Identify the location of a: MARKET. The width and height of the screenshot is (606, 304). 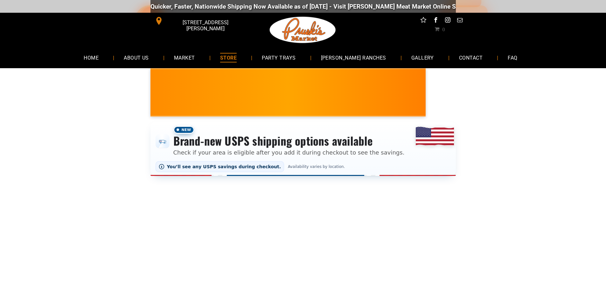
(185, 57).